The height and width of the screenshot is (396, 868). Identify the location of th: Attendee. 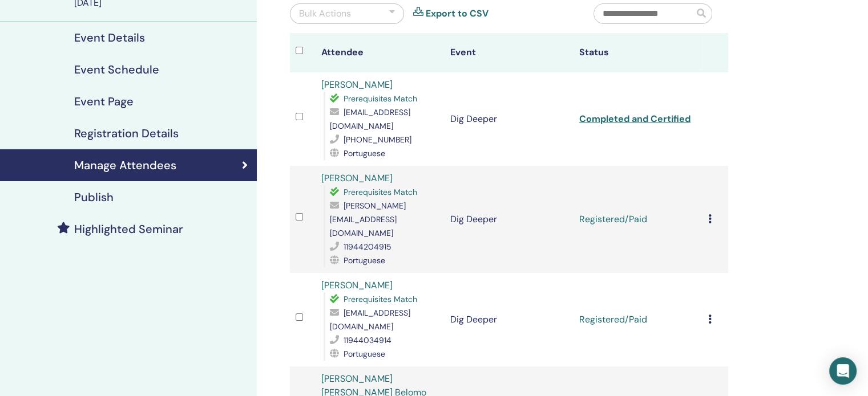
(380, 52).